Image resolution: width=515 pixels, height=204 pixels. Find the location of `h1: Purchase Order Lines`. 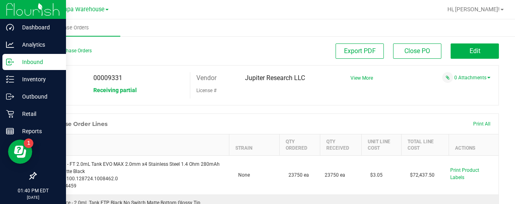

h1: Purchase Order Lines is located at coordinates (76, 124).